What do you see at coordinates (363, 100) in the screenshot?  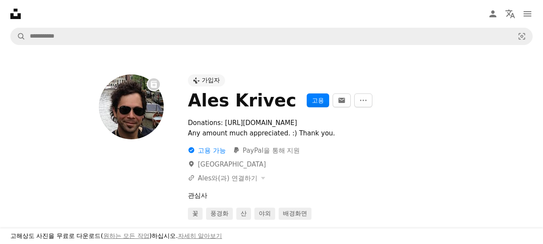 I see `button: 더 많은 작업` at bounding box center [363, 100].